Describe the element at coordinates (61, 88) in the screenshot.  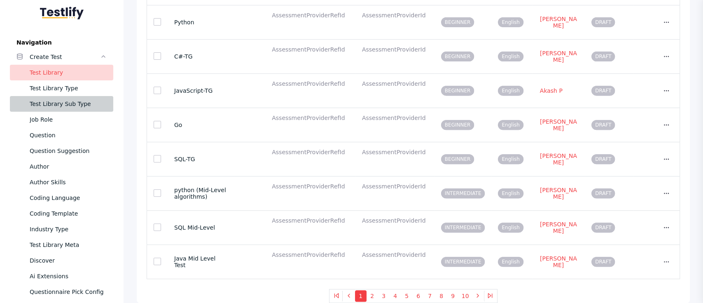
I see `a: Test Library Type` at that location.